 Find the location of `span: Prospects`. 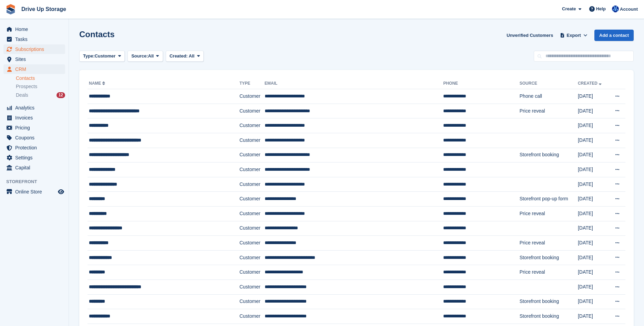

span: Prospects is located at coordinates (26, 86).